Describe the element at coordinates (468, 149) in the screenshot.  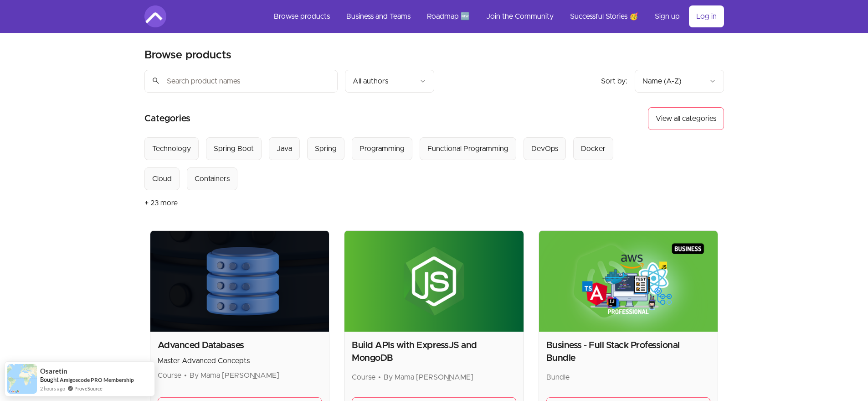
I see `div: Functional Programming` at that location.